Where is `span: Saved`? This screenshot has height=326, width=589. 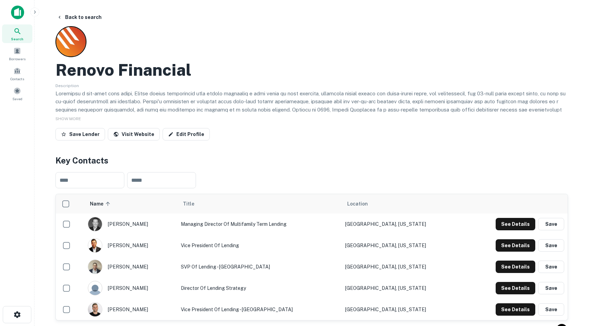
span: Saved is located at coordinates (17, 99).